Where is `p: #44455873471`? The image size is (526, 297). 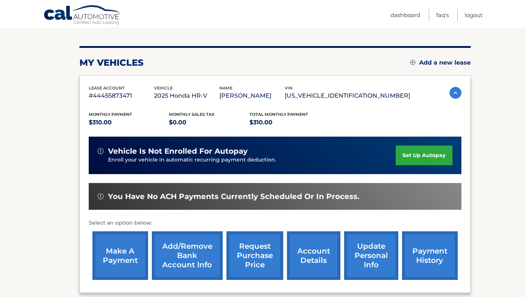
p: #44455873471 is located at coordinates (121, 96).